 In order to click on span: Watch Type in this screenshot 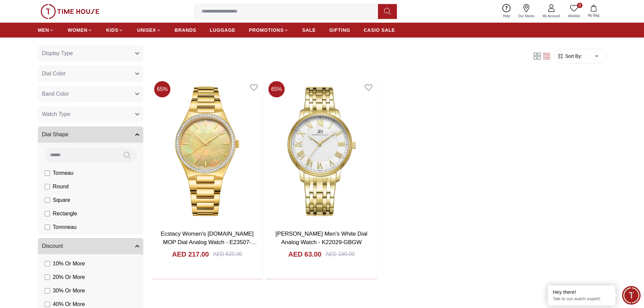, I will do `click(56, 114)`.